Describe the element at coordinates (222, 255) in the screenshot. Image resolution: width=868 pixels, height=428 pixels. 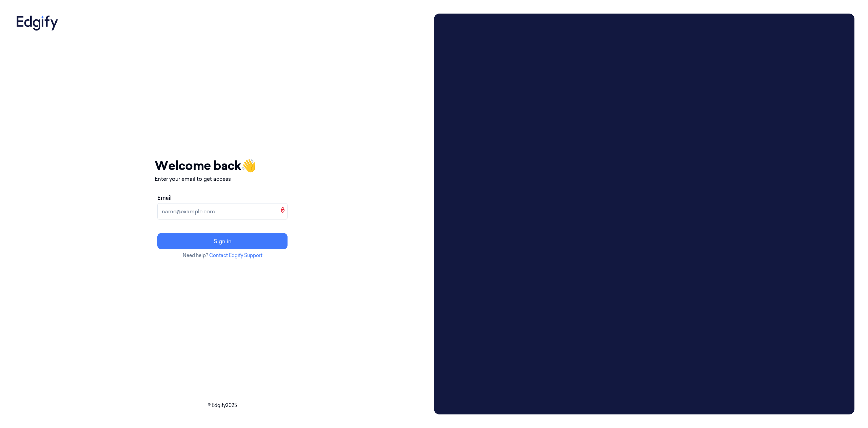
I see `p: Need help?` at that location.